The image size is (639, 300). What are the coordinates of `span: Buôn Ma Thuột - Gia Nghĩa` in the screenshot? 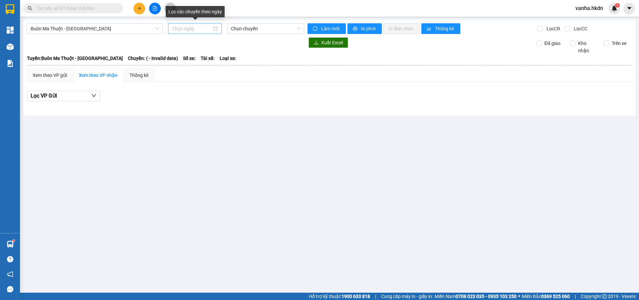 It's located at (94, 29).